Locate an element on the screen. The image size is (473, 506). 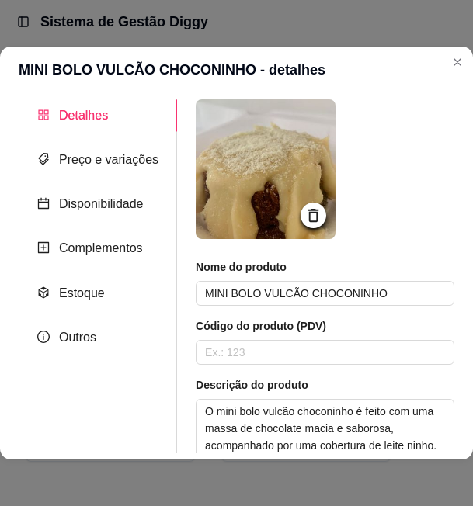
span: Complementos is located at coordinates (101, 248).